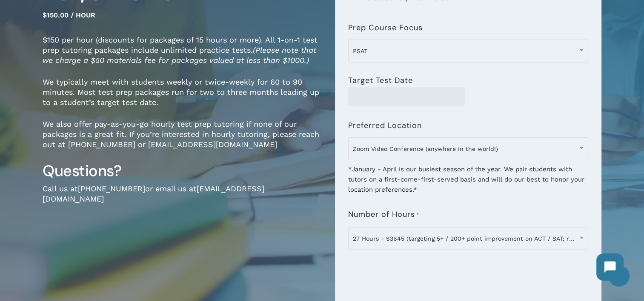 This screenshot has height=301, width=644. What do you see at coordinates (468, 239) in the screenshot?
I see `span: 27 Hours - $3645 (targeting 5+ / 200+ point improvement on ACT / SAT; reg. $4050)` at bounding box center [468, 239].